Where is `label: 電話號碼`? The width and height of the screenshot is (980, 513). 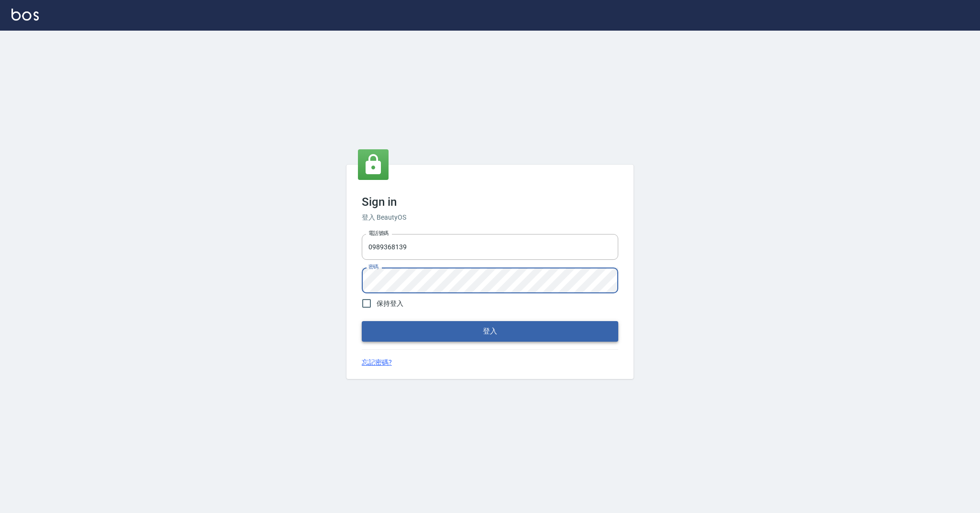
label: 電話號碼 is located at coordinates (378, 233).